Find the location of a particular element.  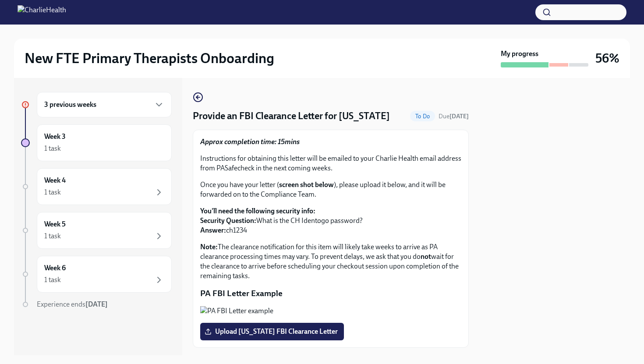

strong: Security Question: is located at coordinates (228, 221).